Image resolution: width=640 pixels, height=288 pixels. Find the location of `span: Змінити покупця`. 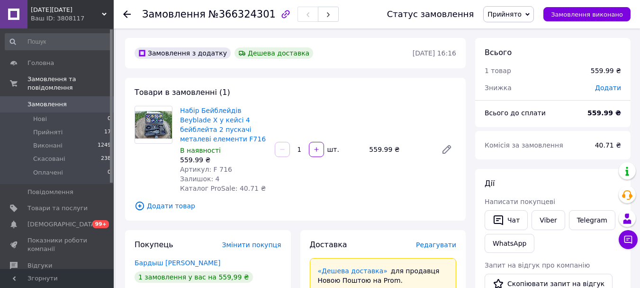

span: Змінити покупця is located at coordinates (252, 245).